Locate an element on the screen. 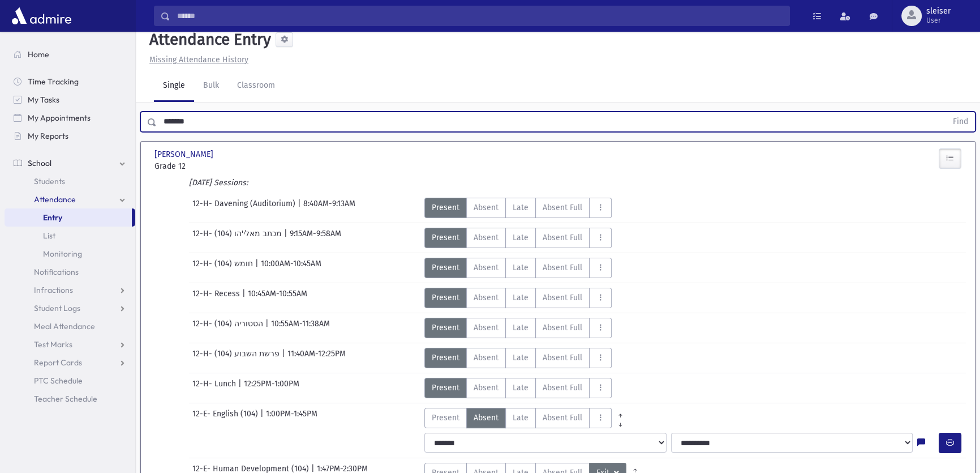 Image resolution: width=980 pixels, height=473 pixels. span: Meal Attendance is located at coordinates (64, 326).